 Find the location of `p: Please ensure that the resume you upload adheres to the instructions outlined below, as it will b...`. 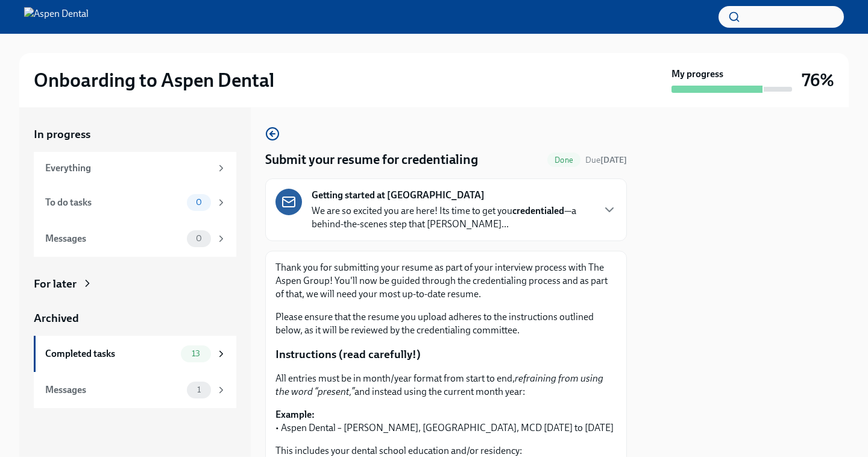

p: Please ensure that the resume you upload adheres to the instructions outlined below, as it will b... is located at coordinates (447, 324).